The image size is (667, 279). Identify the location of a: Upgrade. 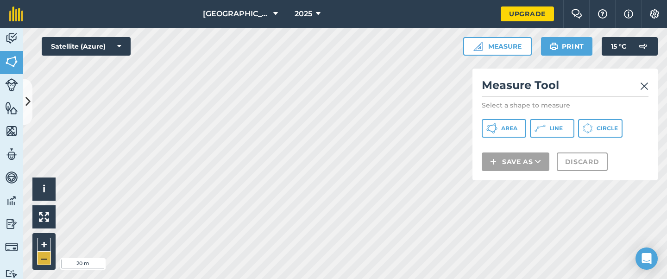
(527, 14).